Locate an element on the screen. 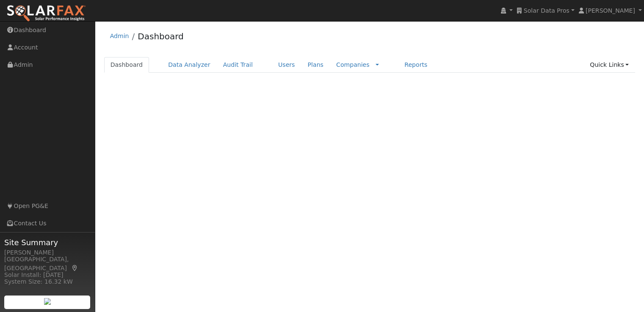 Image resolution: width=644 pixels, height=312 pixels. span: Site Summary is located at coordinates (47, 242).